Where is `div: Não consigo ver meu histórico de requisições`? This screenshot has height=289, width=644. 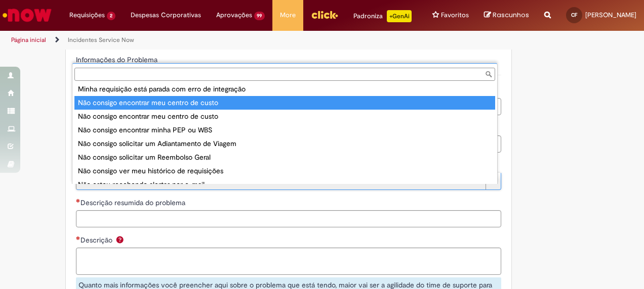
div: Não consigo ver meu histórico de requisições is located at coordinates (285, 171).